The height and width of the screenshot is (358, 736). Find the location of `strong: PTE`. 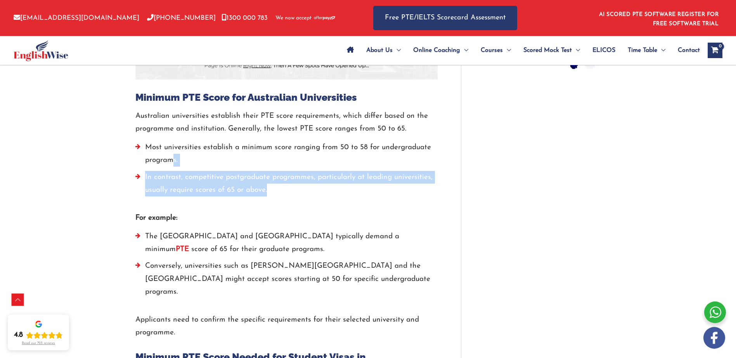

strong: PTE is located at coordinates (182, 249).